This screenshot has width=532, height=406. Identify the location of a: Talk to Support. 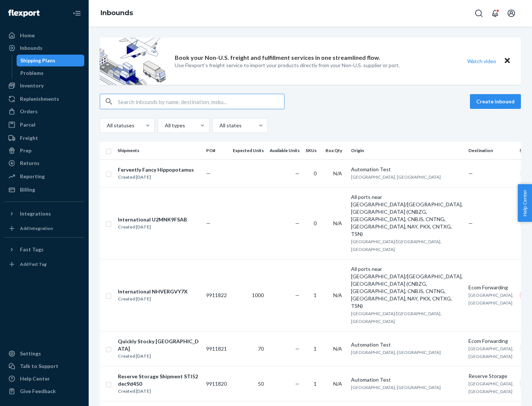
(44, 366).